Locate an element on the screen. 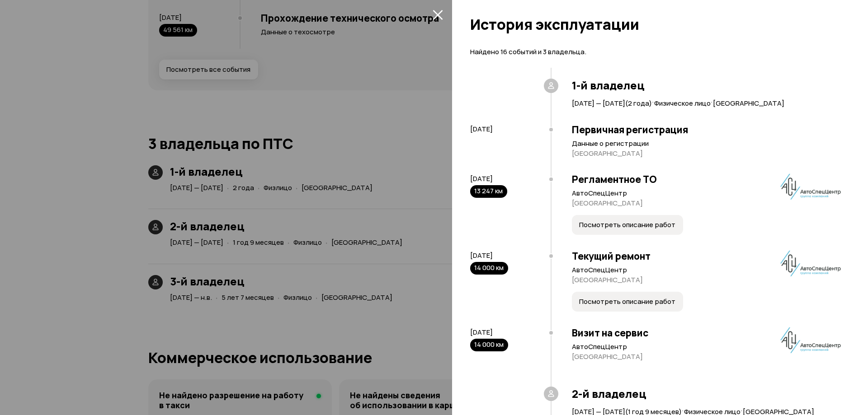 Image resolution: width=868 pixels, height=415 pixels. p: Данные о регистрации is located at coordinates (707, 144).